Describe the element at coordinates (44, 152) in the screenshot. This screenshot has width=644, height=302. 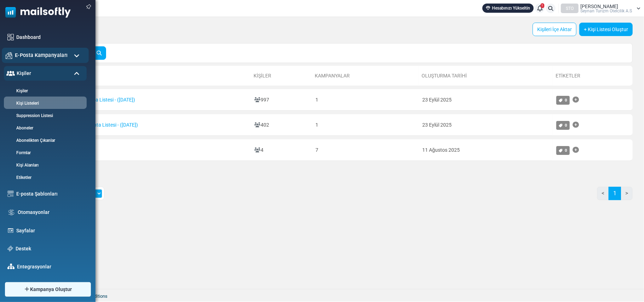
I see `a: Formlar` at that location.